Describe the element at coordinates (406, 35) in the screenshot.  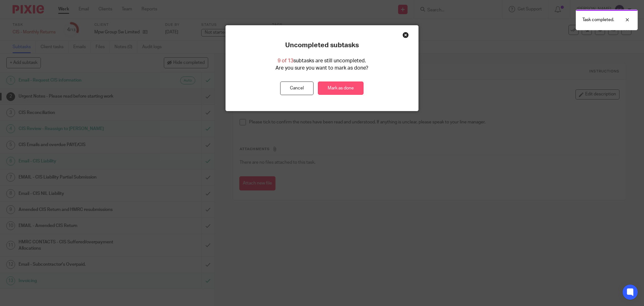
I see `div: Close this dialog window` at that location.